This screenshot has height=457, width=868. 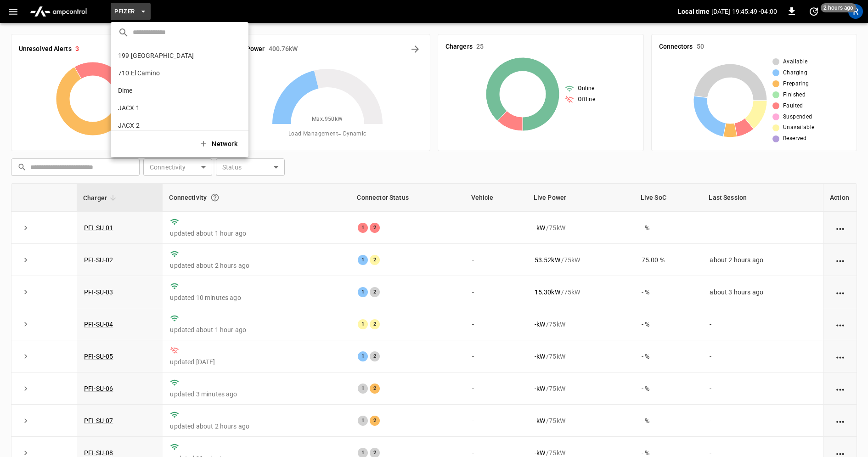 What do you see at coordinates (162, 126) in the screenshot?
I see `p: JACX 2` at bounding box center [162, 126].